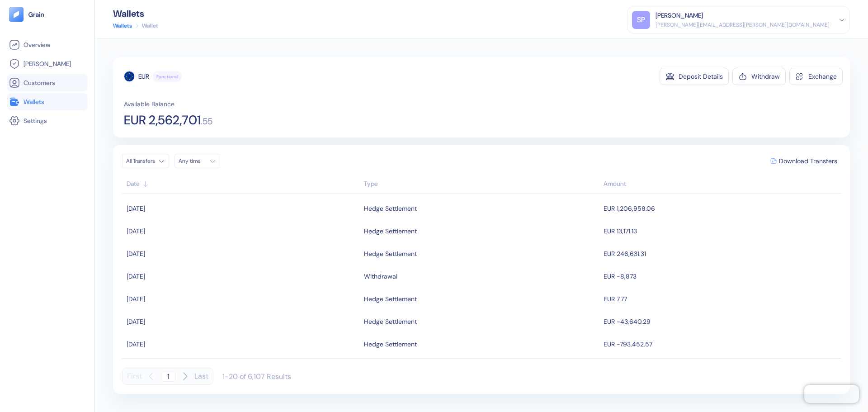 This screenshot has height=412, width=868. I want to click on div: Any time, so click(192, 161).